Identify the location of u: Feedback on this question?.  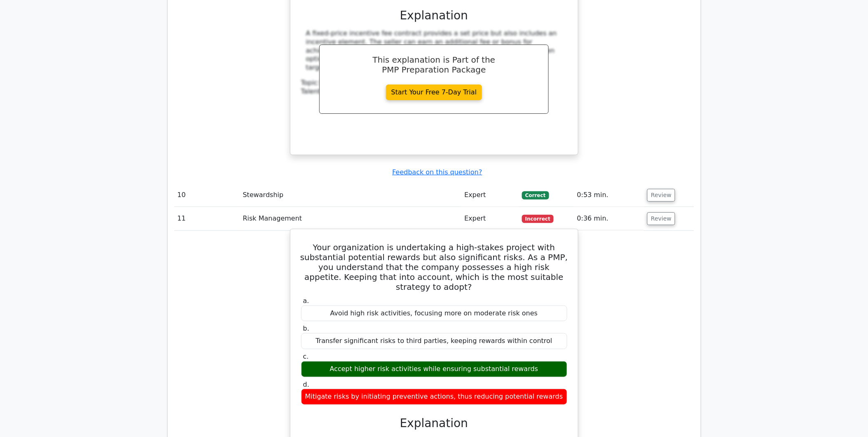
(437, 172).